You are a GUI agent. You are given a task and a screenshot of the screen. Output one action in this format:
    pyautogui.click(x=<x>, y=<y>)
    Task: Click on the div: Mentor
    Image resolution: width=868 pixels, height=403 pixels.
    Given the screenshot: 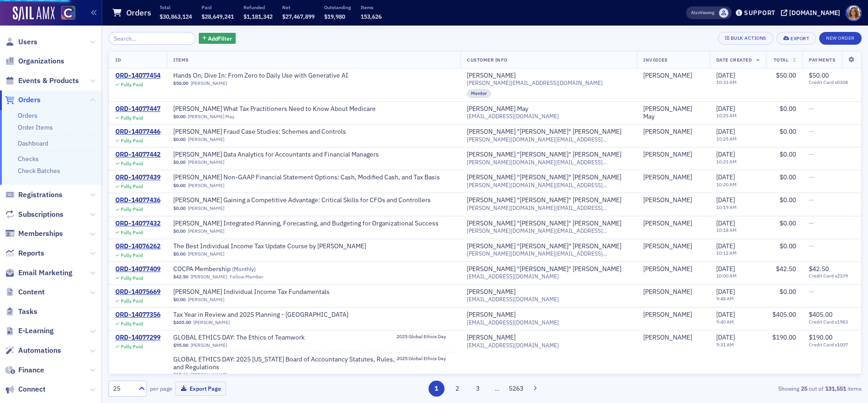 What is the action you would take?
    pyautogui.click(x=479, y=94)
    